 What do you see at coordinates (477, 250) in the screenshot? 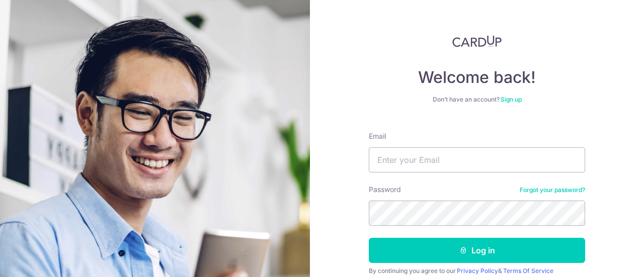
I see `button: Log in` at bounding box center [477, 250].